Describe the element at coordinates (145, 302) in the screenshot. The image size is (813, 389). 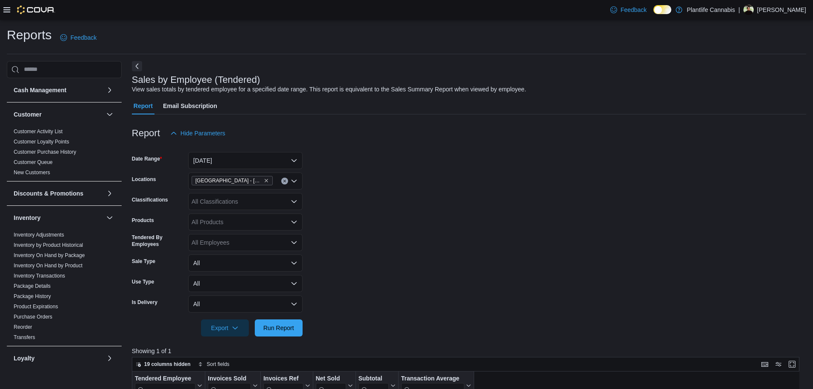
I see `label: Is Delivery` at that location.